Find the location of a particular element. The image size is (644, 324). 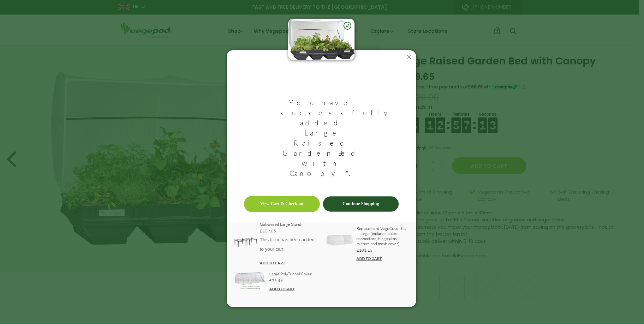

a: Continue Shopping is located at coordinates (361, 204).